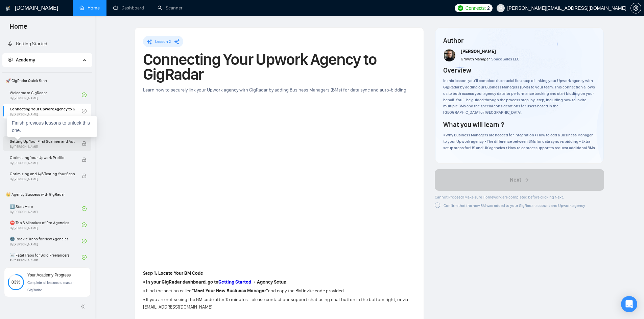  I want to click on h4: What you will learn ?, so click(474, 125).